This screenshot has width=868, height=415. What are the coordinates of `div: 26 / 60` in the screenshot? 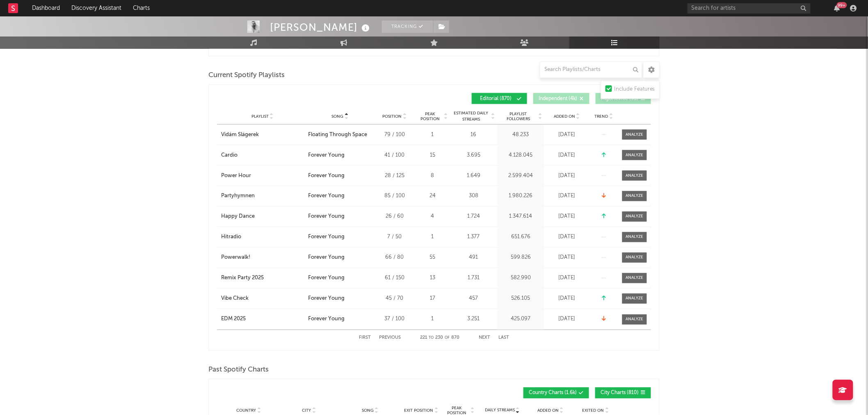 It's located at (394, 216).